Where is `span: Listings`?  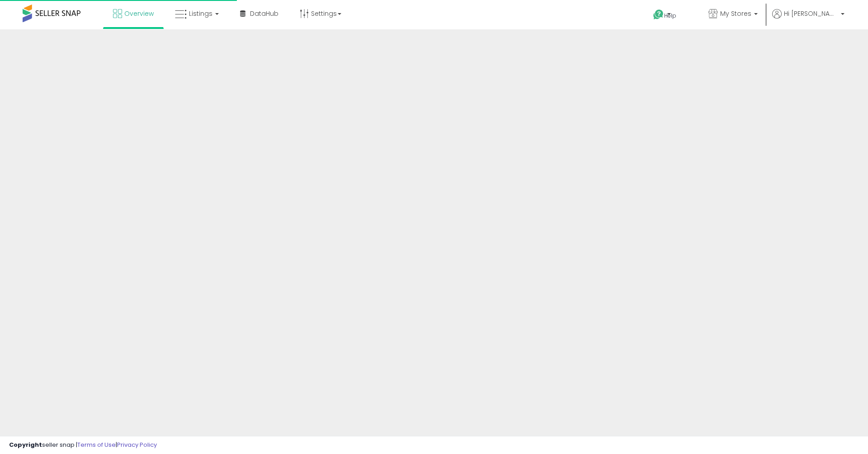 span: Listings is located at coordinates (201, 14).